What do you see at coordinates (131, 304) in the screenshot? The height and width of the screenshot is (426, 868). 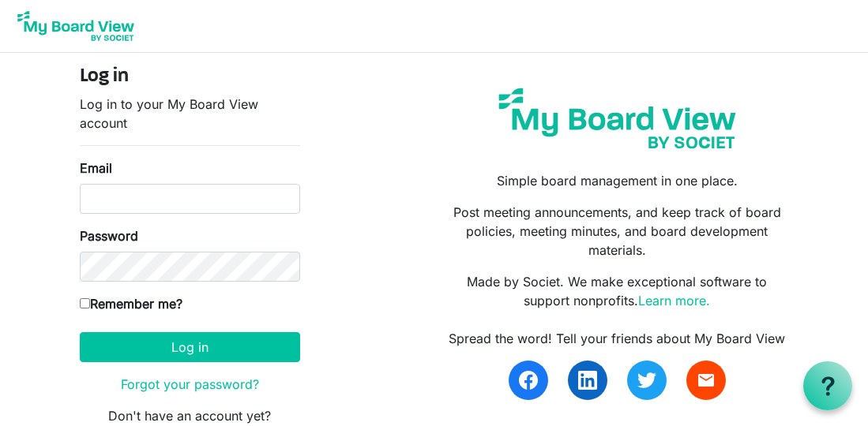 I see `label: Remember me?` at bounding box center [131, 304].